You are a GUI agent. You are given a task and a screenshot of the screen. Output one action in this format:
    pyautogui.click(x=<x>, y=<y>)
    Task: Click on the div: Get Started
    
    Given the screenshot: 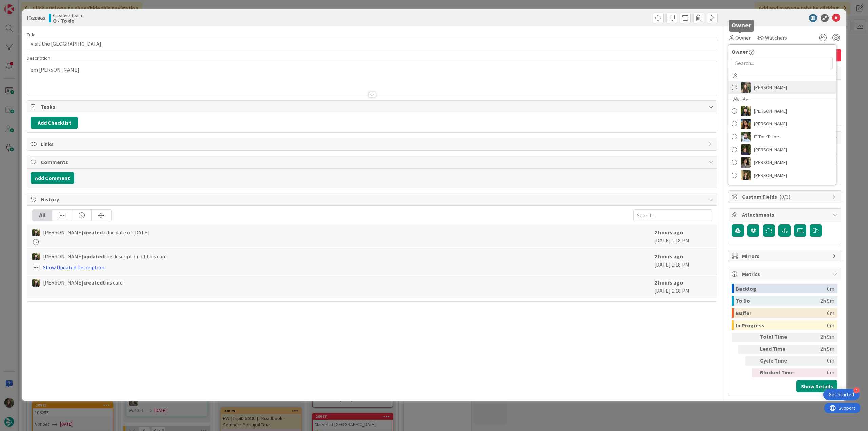 What is the action you would take?
    pyautogui.click(x=841, y=395)
    